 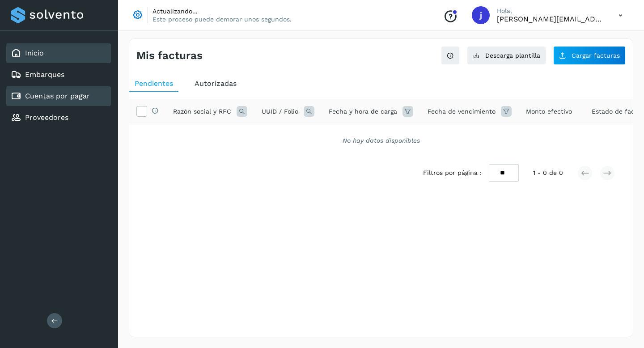 What do you see at coordinates (59, 96) in the screenshot?
I see `div: Cuentas por pagar` at bounding box center [59, 96].